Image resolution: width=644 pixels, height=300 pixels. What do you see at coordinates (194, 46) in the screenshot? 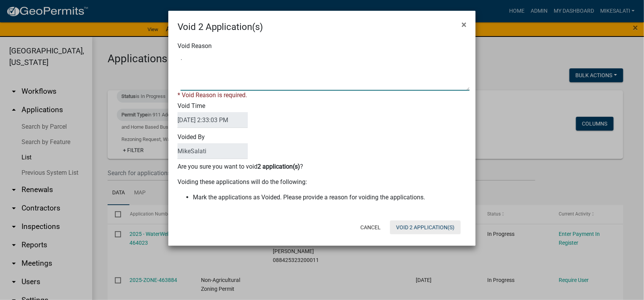
I see `label: Void Reason` at bounding box center [194, 46].